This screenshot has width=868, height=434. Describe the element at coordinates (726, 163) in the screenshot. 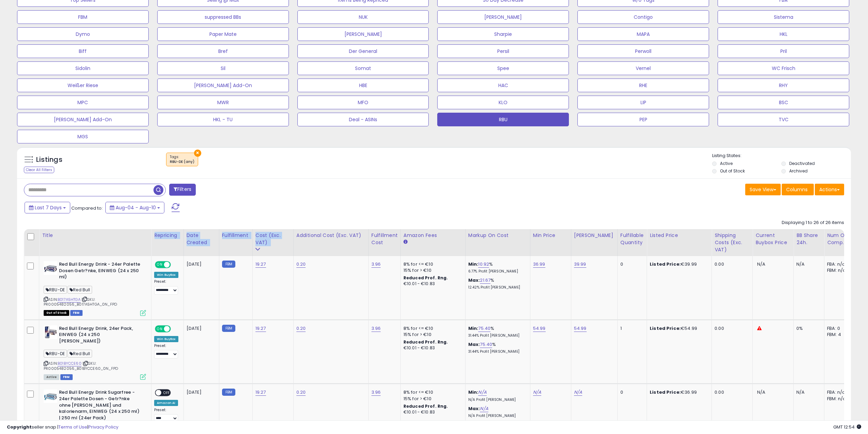

I see `label: Active` at that location.